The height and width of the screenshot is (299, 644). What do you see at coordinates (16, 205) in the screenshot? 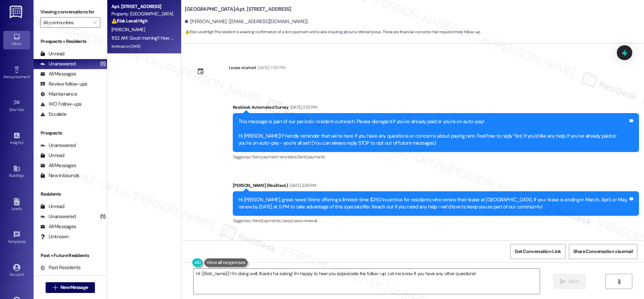
I see `a: Leads` at bounding box center [16, 205].